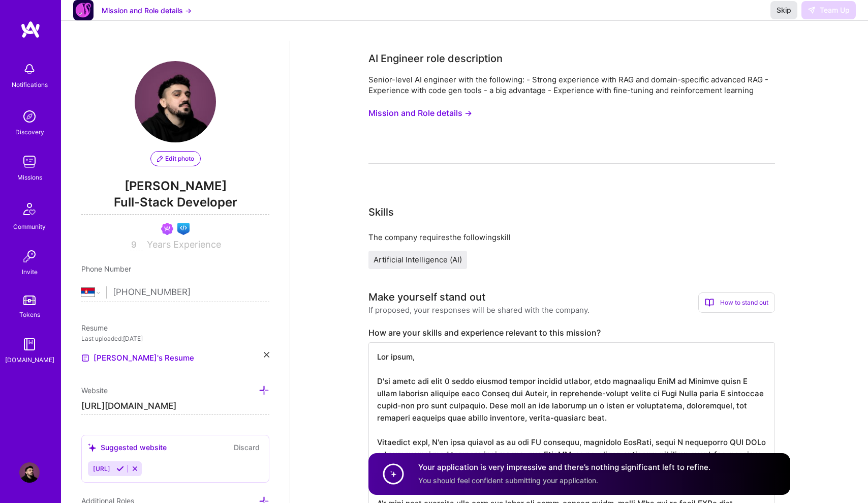 This screenshot has height=503, width=868. I want to click on span: Website, so click(94, 390).